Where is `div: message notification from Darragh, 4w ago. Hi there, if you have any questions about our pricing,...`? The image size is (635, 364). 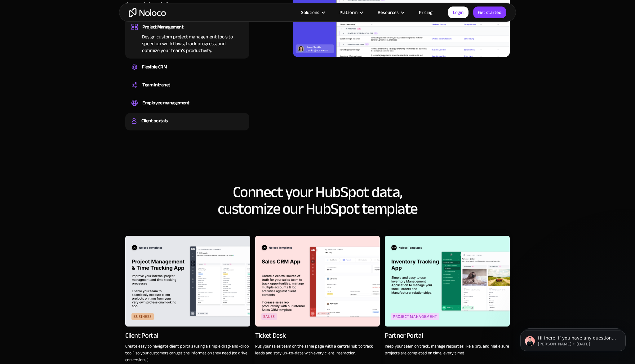 div: message notification from Darragh, 4w ago. Hi there, if you have any questions about our pricing,... is located at coordinates (63, 23).